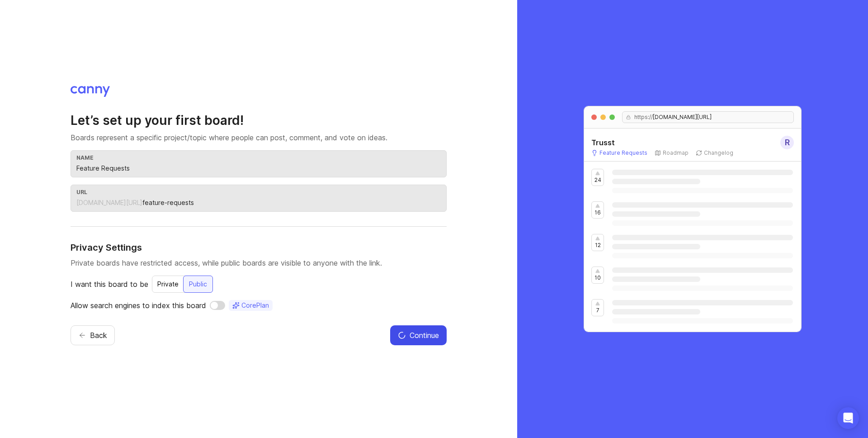  Describe the element at coordinates (93, 335) in the screenshot. I see `button: Back` at that location.